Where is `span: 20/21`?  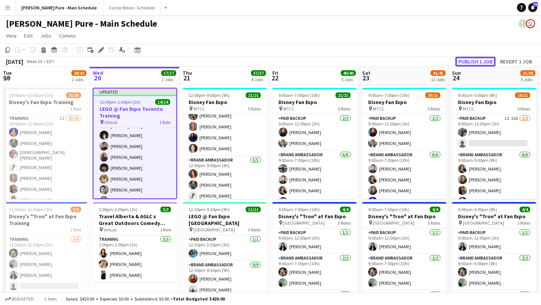 span: 20/21 is located at coordinates (433, 95).